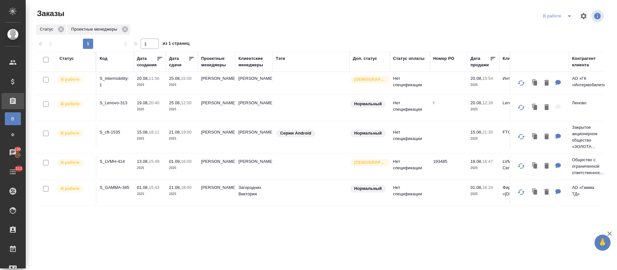  Describe the element at coordinates (154, 161) in the screenshot. I see `p: 15:49` at that location.